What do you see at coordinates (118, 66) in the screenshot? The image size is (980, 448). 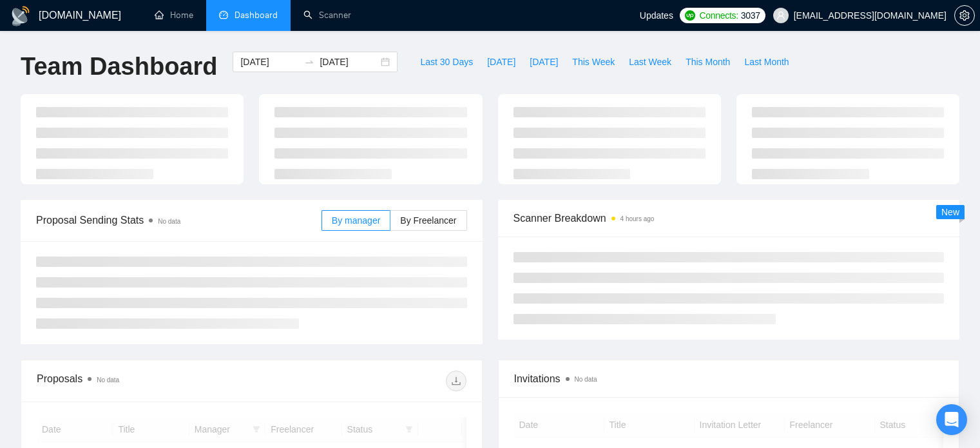 I see `h1: Team Dashboard` at bounding box center [118, 66].